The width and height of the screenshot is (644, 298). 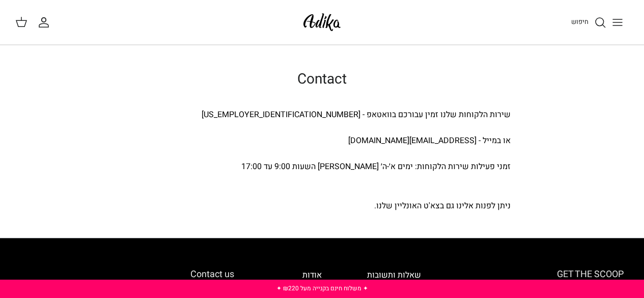 What do you see at coordinates (394, 275) in the screenshot?
I see `a: שאלות ותשובות` at bounding box center [394, 275].